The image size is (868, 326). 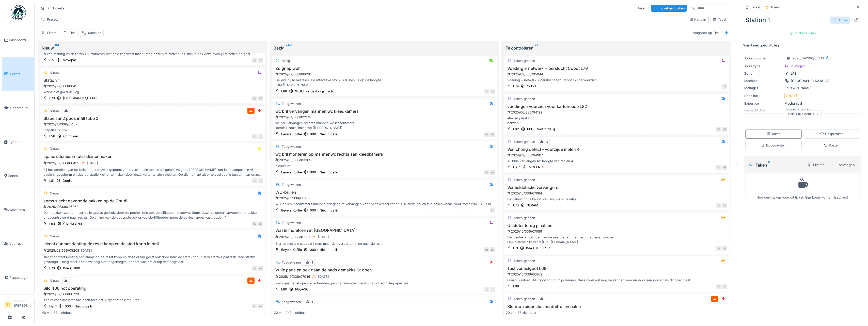 I want to click on div: GNUDI GN4, so click(x=73, y=224).